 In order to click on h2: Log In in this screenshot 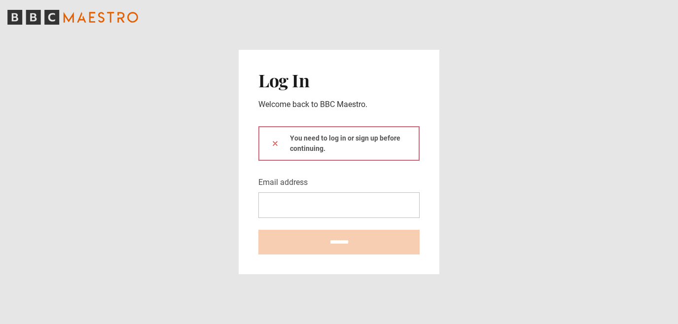, I will do `click(339, 80)`.